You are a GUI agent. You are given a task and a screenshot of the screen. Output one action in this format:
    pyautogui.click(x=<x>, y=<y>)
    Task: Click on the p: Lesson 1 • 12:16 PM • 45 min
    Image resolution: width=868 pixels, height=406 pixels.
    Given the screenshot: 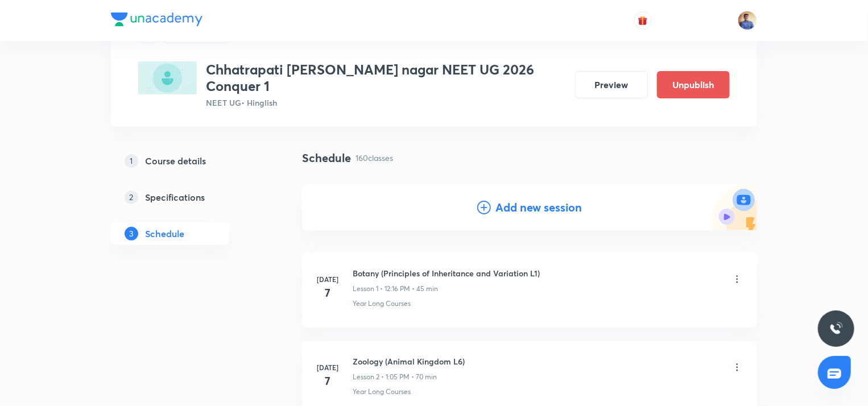 What is the action you would take?
    pyautogui.click(x=396, y=289)
    